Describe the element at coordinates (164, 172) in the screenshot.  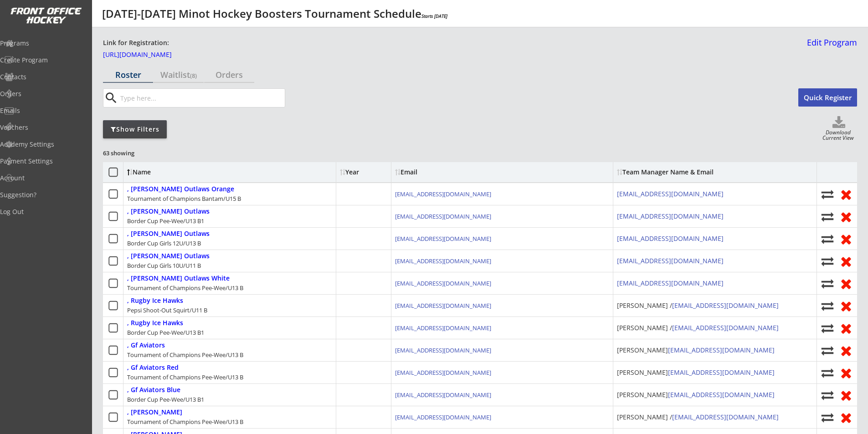
I see `div: Name` at that location.